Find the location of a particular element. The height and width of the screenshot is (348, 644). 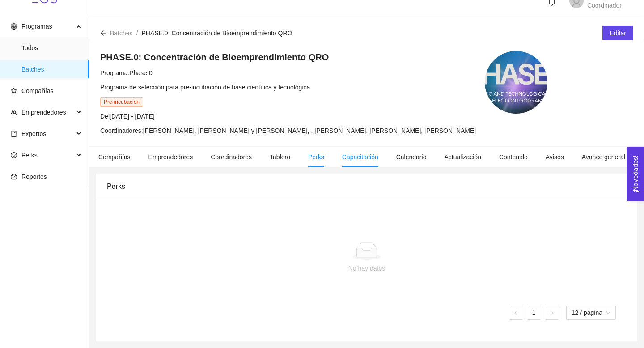

span: arrow-left is located at coordinates (104, 33).